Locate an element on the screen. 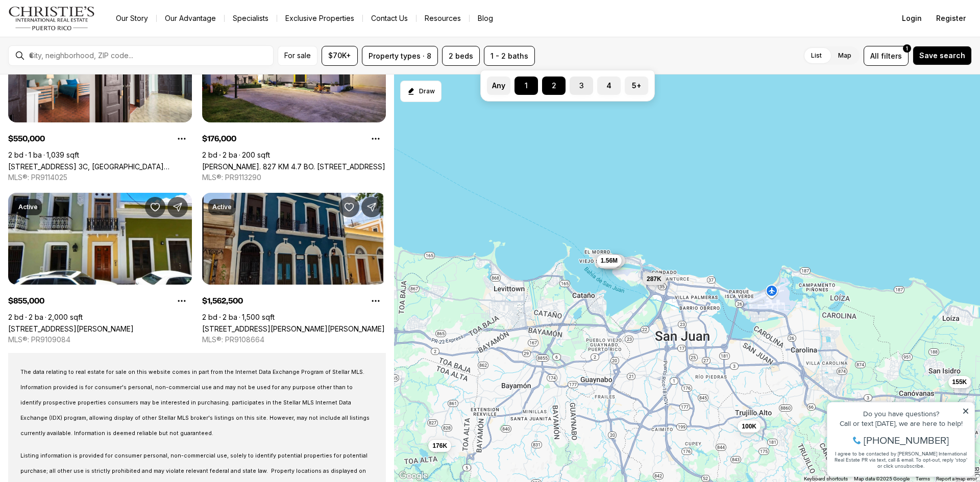 This screenshot has height=482, width=980. a: Specialists is located at coordinates (251, 19).